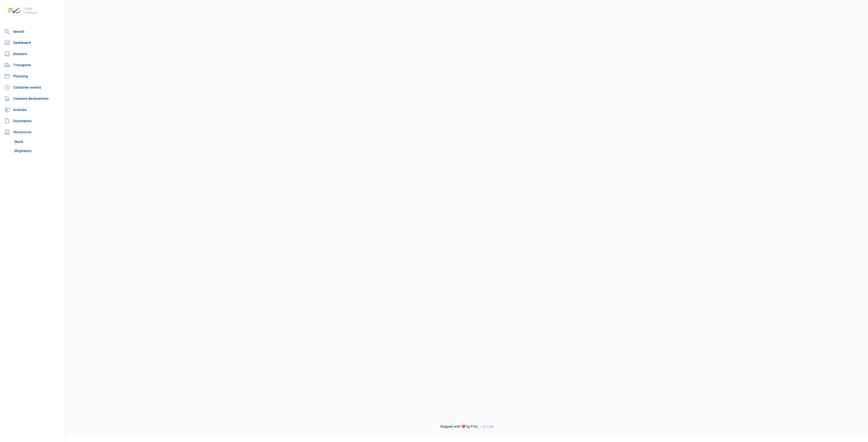 This screenshot has width=868, height=442. Describe the element at coordinates (33, 76) in the screenshot. I see `a: Planning` at that location.